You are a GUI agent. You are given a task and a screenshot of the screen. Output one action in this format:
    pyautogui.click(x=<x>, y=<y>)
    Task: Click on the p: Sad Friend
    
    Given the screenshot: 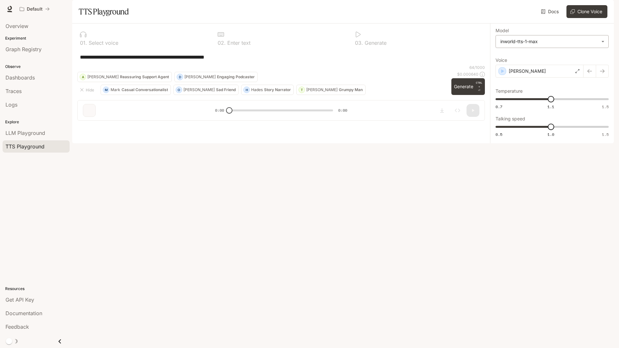 What is the action you would take?
    pyautogui.click(x=226, y=90)
    